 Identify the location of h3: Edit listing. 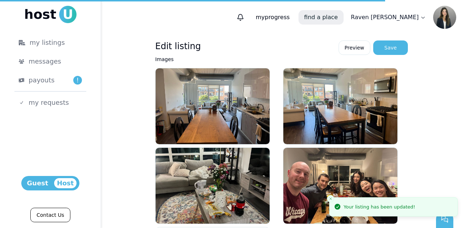
(178, 48).